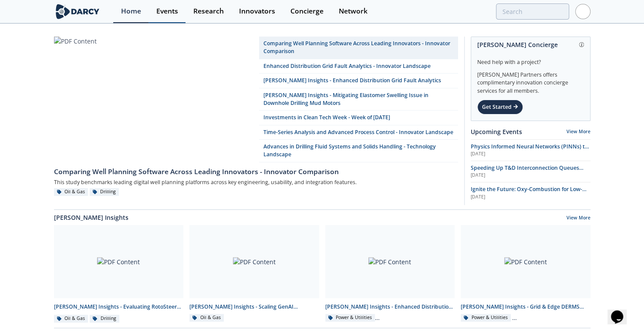 The width and height of the screenshot is (644, 333). I want to click on span: Ignite the Future: Oxy-Combustion for Low-Carbon Power, so click(529, 193).